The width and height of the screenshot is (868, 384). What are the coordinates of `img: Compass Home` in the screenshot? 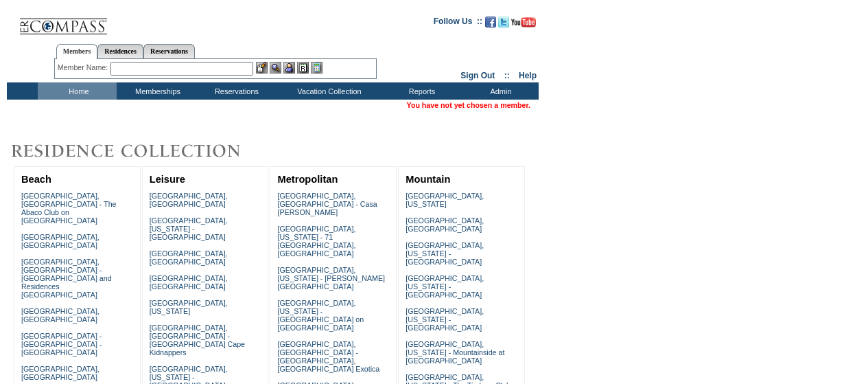 It's located at (63, 20).